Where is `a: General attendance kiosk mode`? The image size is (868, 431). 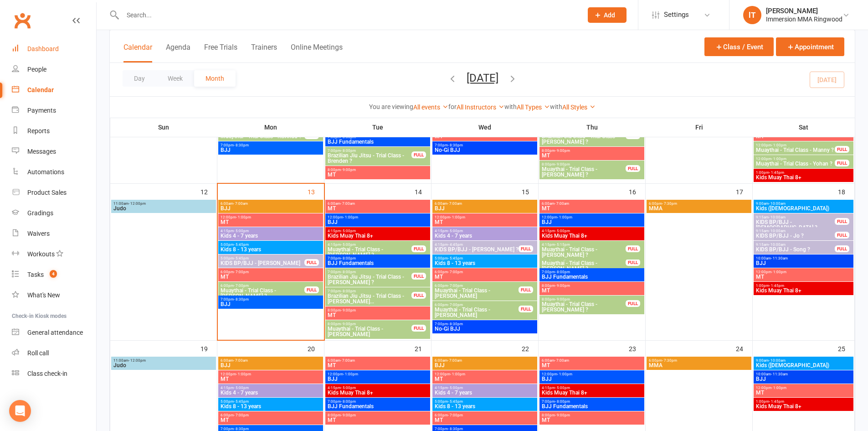
a: General attendance kiosk mode is located at coordinates (54, 332).